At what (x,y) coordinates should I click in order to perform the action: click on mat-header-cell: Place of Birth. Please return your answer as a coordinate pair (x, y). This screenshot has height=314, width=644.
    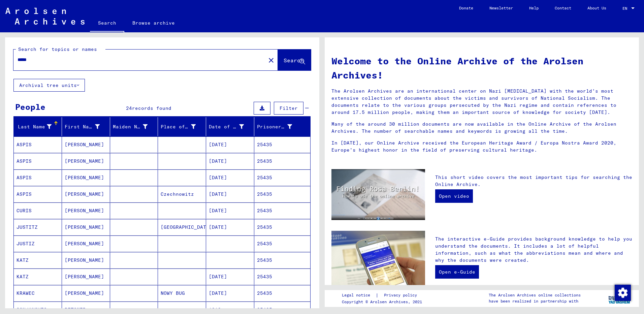
    Looking at the image, I should click on (182, 126).